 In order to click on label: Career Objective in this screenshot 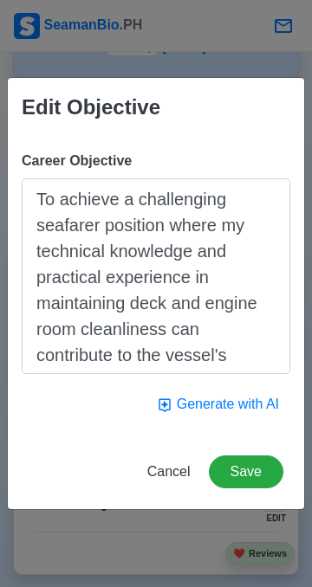, I will do `click(76, 161)`.